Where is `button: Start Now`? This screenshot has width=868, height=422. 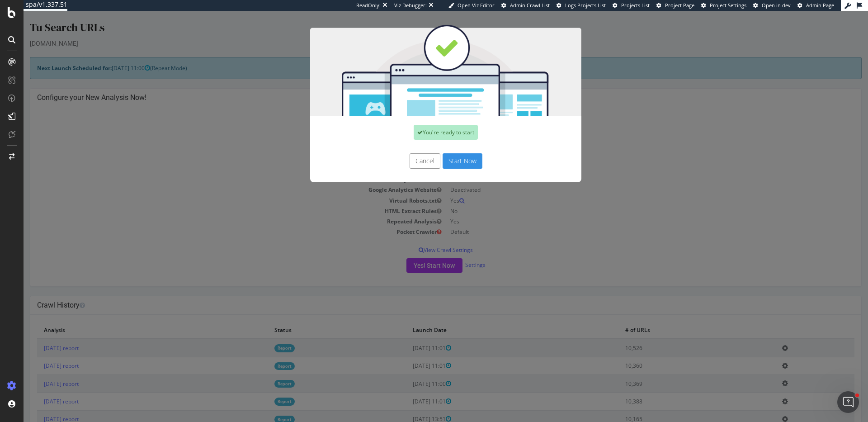 button: Start Now is located at coordinates (439, 150).